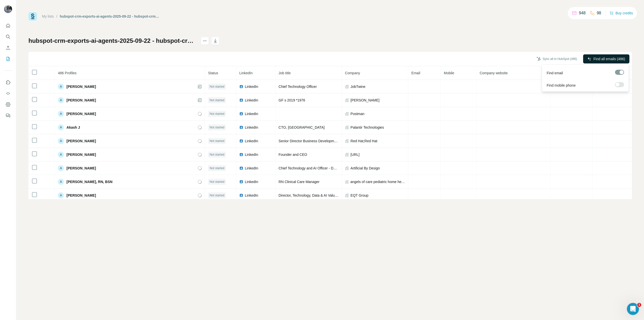 The image size is (644, 320). Describe the element at coordinates (8, 116) in the screenshot. I see `button: Feedback` at that location.